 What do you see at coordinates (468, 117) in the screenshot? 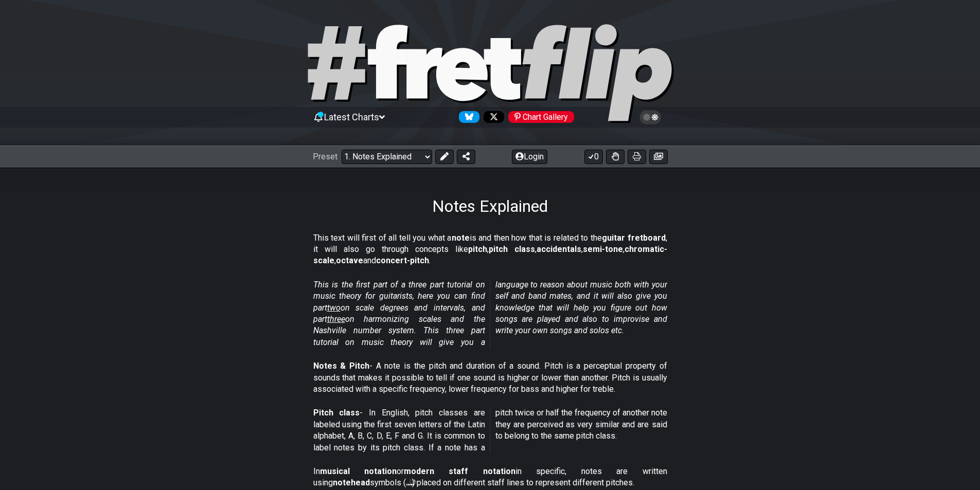
I see `a: Follow #fretflip at Bluesky` at bounding box center [468, 117].